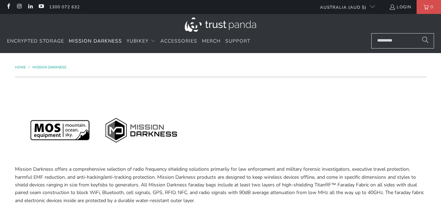 Image resolution: width=441 pixels, height=207 pixels. I want to click on span: YubiKey, so click(137, 41).